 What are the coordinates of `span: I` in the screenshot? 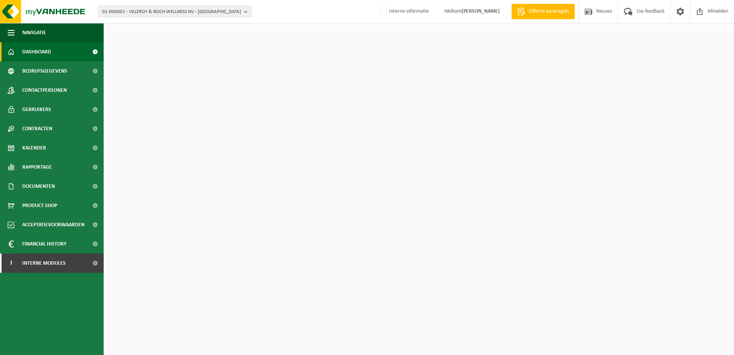 It's located at (11, 263).